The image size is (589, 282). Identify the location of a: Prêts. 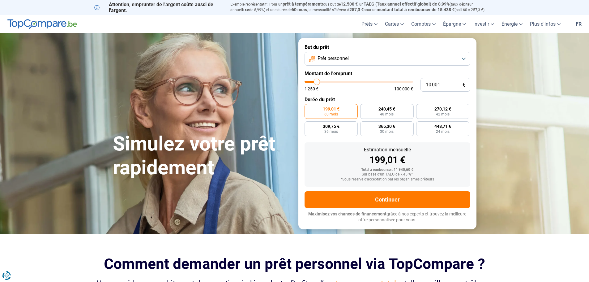
(369, 24).